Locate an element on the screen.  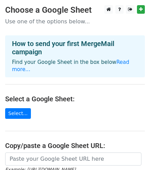
h4: How to send your first MergeMail campaign is located at coordinates (75, 48).